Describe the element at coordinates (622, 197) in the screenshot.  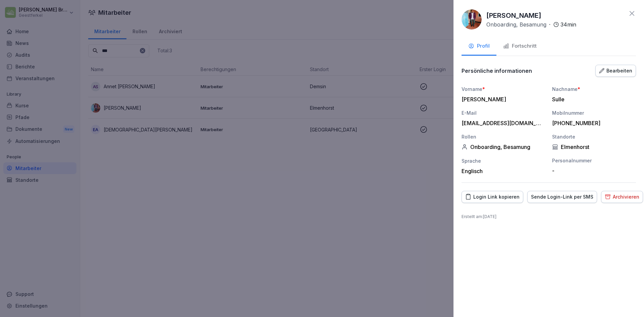
I see `button: Archivieren` at that location.